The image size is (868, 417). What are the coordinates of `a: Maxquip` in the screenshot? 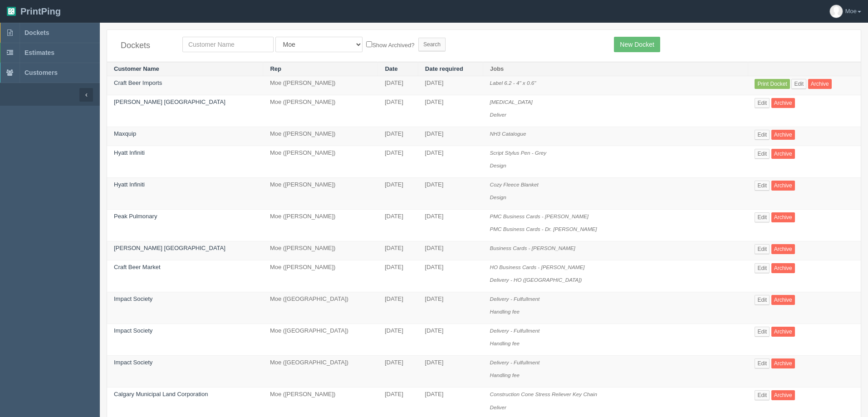 It's located at (125, 133).